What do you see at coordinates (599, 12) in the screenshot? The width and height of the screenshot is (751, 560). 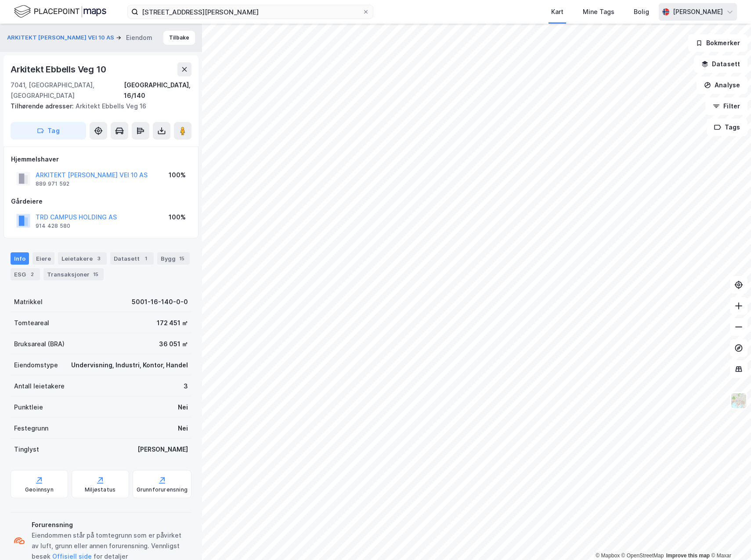 I see `div: Mine Tags` at bounding box center [599, 12].